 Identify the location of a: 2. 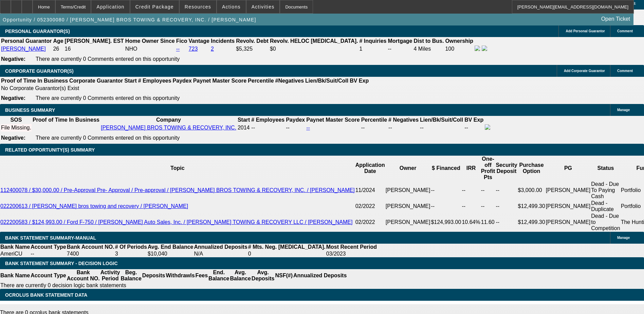
(212, 48).